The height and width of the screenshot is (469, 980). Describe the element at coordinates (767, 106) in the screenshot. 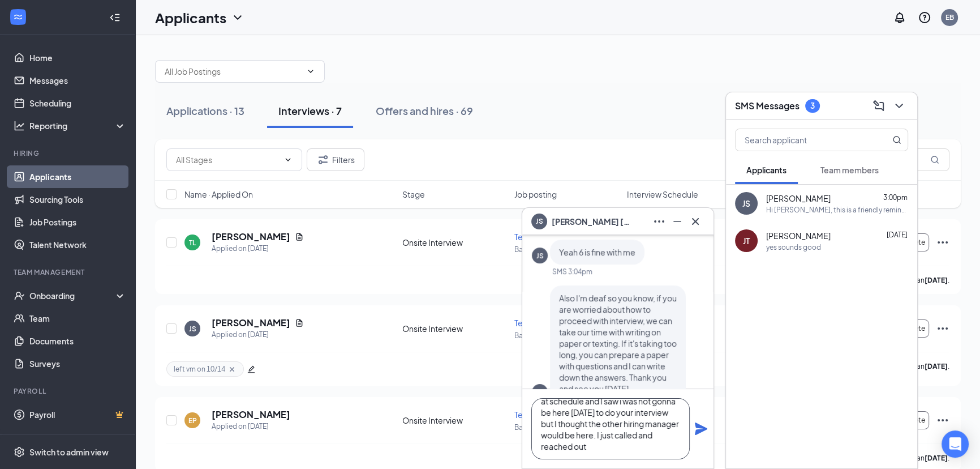

I see `h3: SMS Messages` at that location.